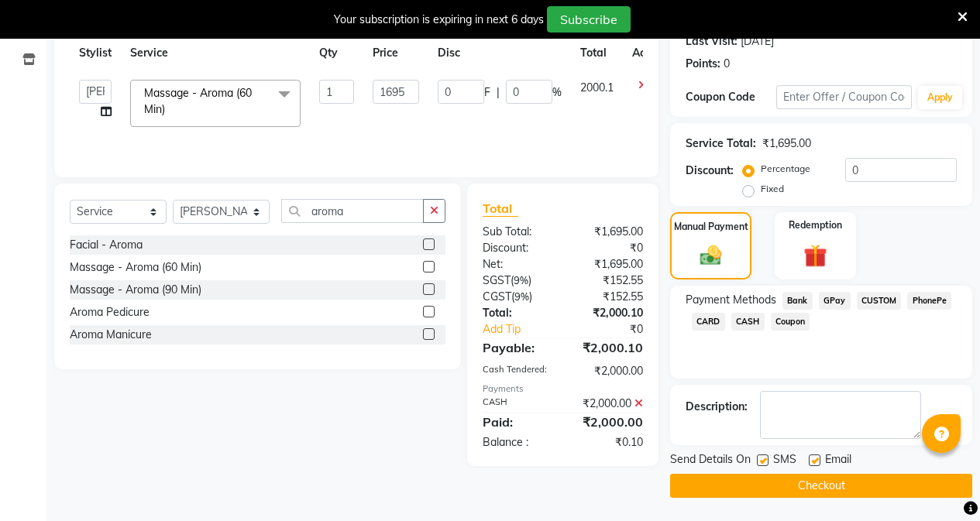  I want to click on span: F, so click(487, 92).